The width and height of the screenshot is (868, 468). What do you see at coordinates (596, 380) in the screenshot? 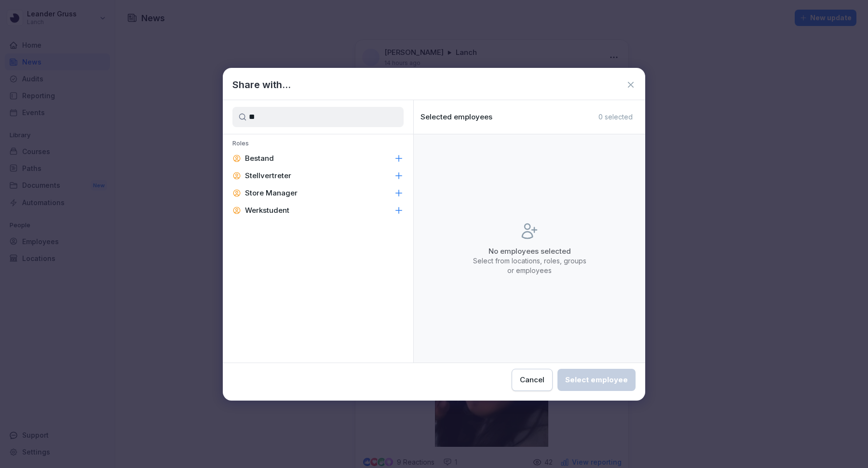
I see `div: Select employee` at bounding box center [596, 380].